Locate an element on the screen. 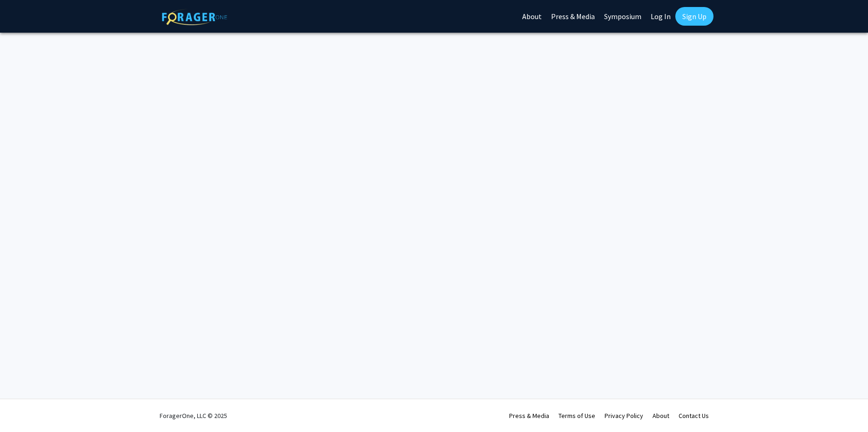  a: Terms of Use is located at coordinates (577, 416).